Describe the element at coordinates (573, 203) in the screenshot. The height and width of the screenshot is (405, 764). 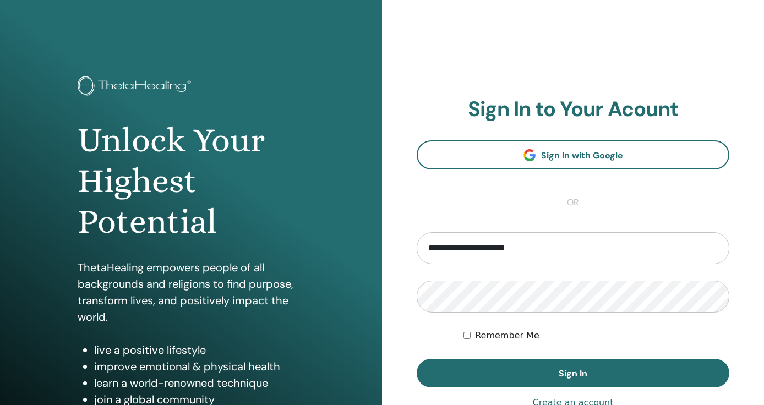
I see `span: or` at that location.